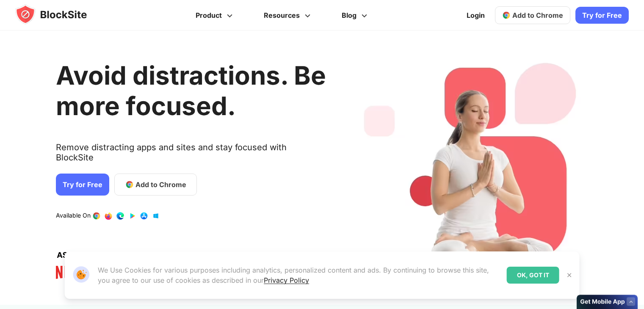  What do you see at coordinates (191, 90) in the screenshot?
I see `h1: Avoid distractions. Be more focused.` at bounding box center [191, 90].